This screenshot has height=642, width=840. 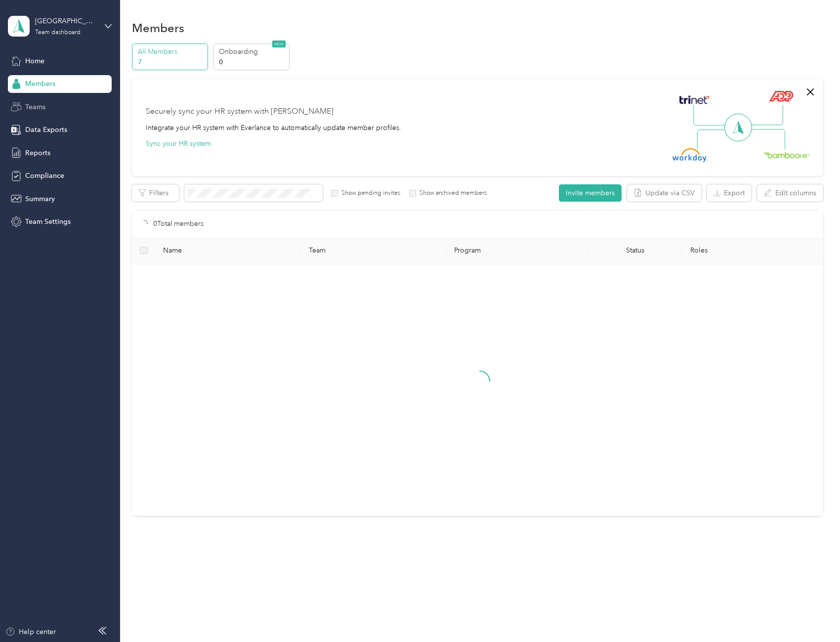 I want to click on img: ADP, so click(x=781, y=96).